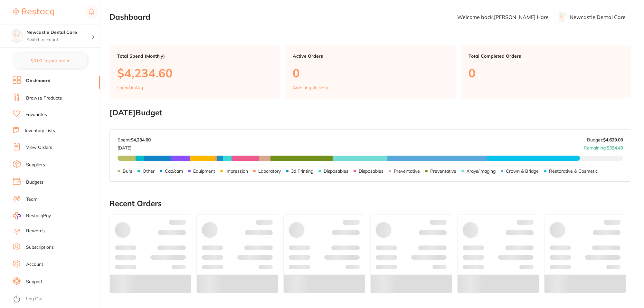 The width and height of the screenshot is (644, 308). Describe the element at coordinates (371, 203) in the screenshot. I see `h2: Recent Orders` at that location.